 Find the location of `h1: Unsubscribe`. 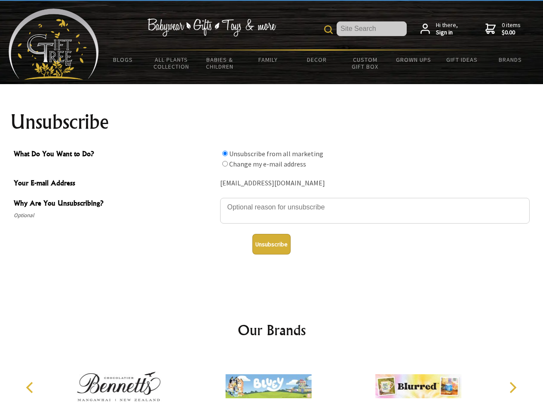

h1: Unsubscribe is located at coordinates (271, 122).